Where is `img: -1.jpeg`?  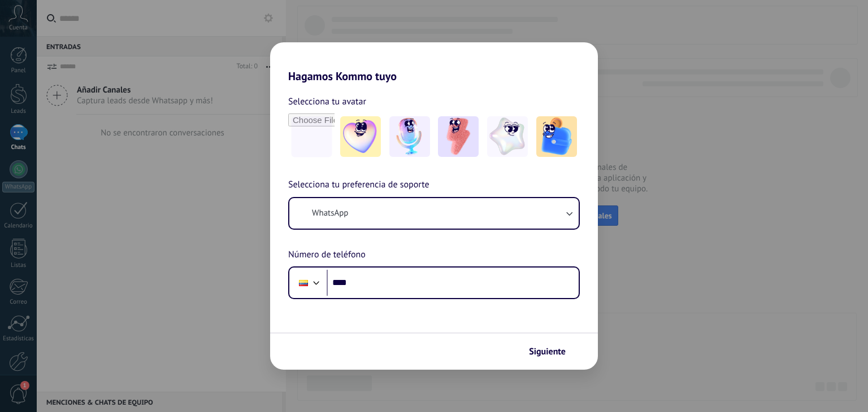
img: -1.jpeg is located at coordinates (361, 136).